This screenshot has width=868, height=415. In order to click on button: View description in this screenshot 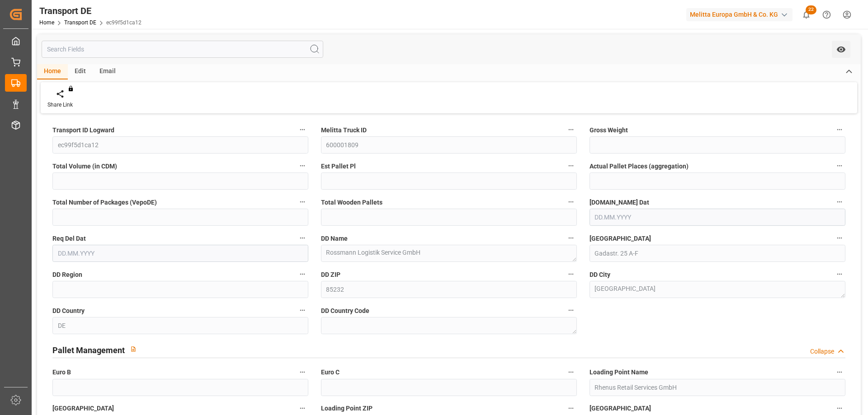, I will do `click(133, 349)`.